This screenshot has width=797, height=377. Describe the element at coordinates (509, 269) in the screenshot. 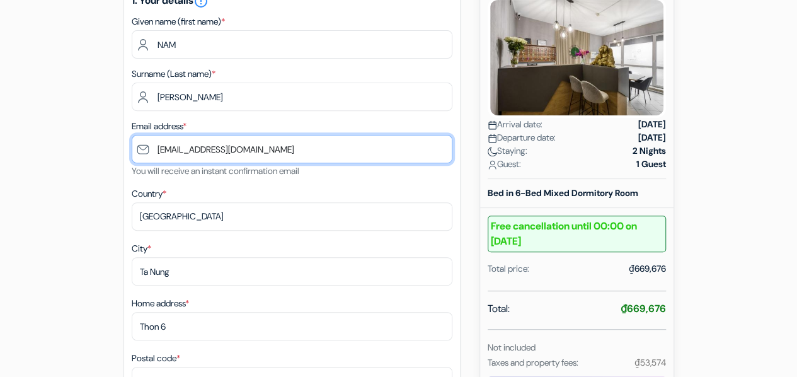

I see `div: Total price:` at that location.